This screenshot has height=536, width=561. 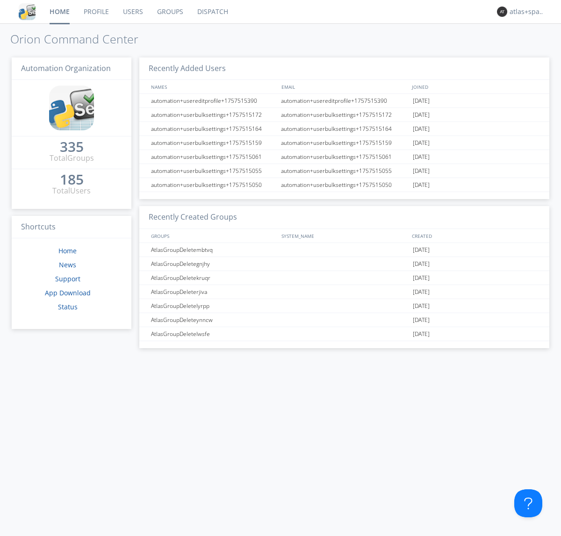 I want to click on a: 185, so click(x=71, y=180).